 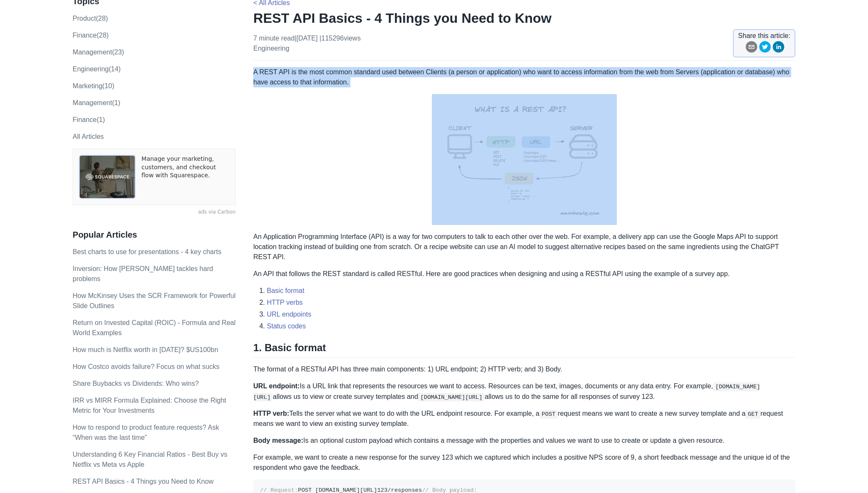 I want to click on a: Understanding 6 Key Financial Ratios - Best Buy vs Netflix vs Meta vs Apple, so click(x=150, y=459).